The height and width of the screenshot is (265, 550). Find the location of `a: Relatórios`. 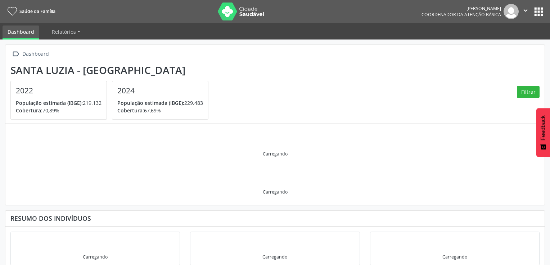

a: Relatórios is located at coordinates (66, 32).